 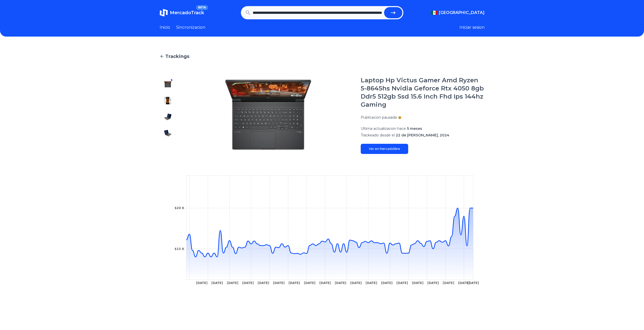 I want to click on span: 5 meses, so click(x=415, y=128).